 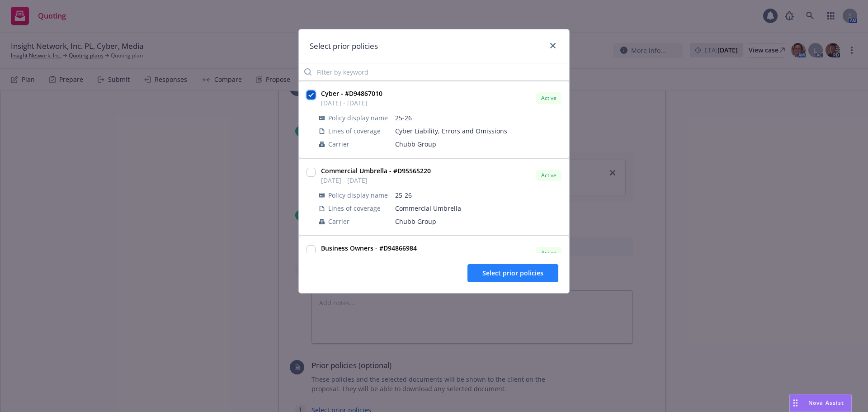 What do you see at coordinates (826, 402) in the screenshot?
I see `span: Nova Assist` at bounding box center [826, 402].